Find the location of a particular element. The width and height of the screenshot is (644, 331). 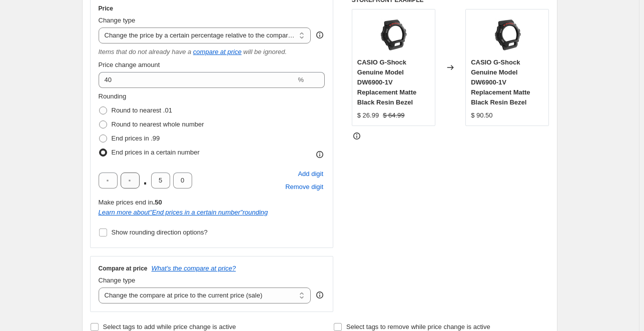

span: End prices in a certain number is located at coordinates (155, 152).